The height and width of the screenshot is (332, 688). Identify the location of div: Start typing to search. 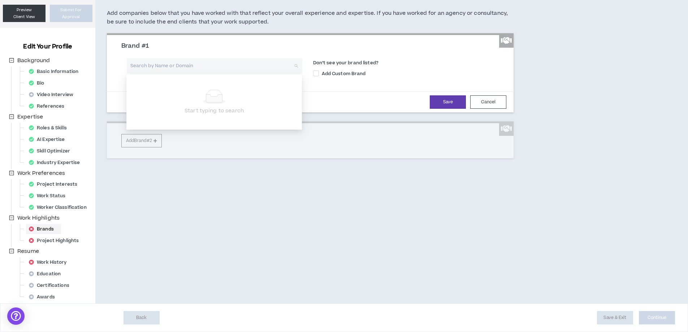
(214, 111).